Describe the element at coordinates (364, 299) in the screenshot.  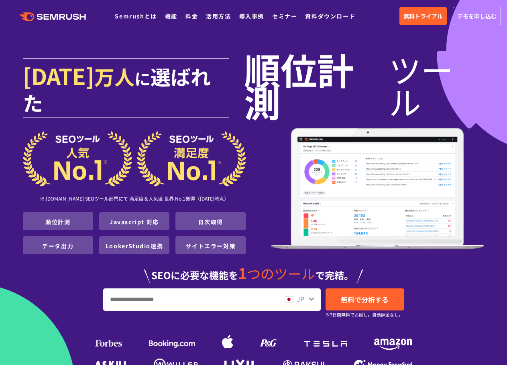
I see `span: 無料で分析する` at that location.